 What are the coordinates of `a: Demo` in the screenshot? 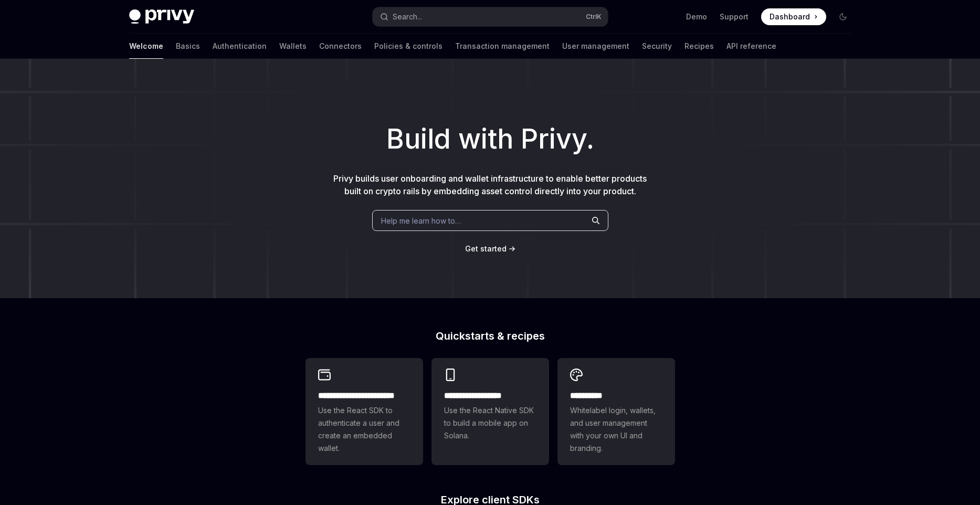 It's located at (697, 17).